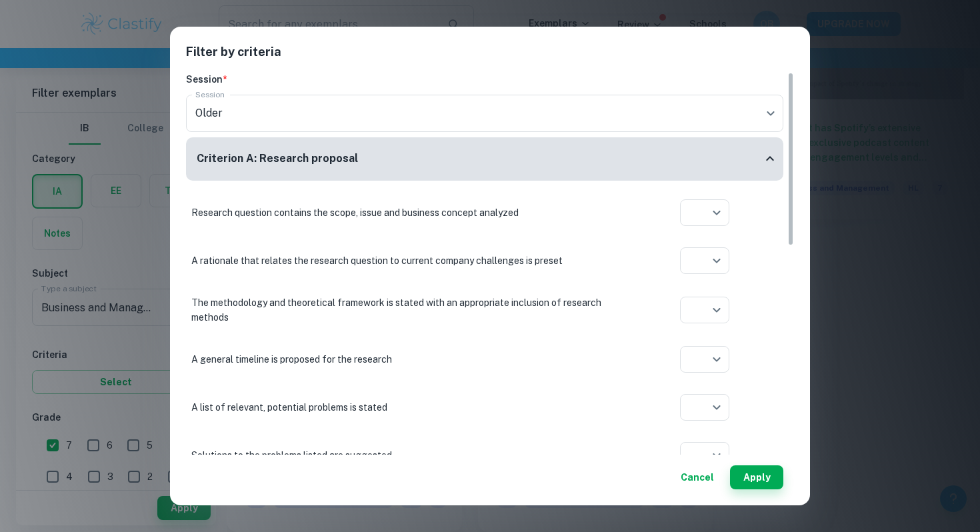 This screenshot has height=532, width=980. Describe the element at coordinates (485, 159) in the screenshot. I see `div: Criterion A: Research proposal` at that location.